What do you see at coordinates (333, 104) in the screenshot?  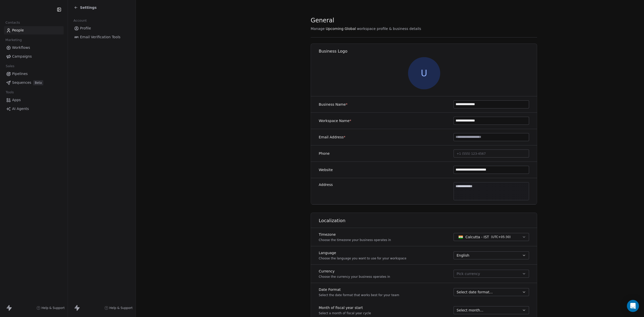 I see `label: Business Name` at bounding box center [333, 104].